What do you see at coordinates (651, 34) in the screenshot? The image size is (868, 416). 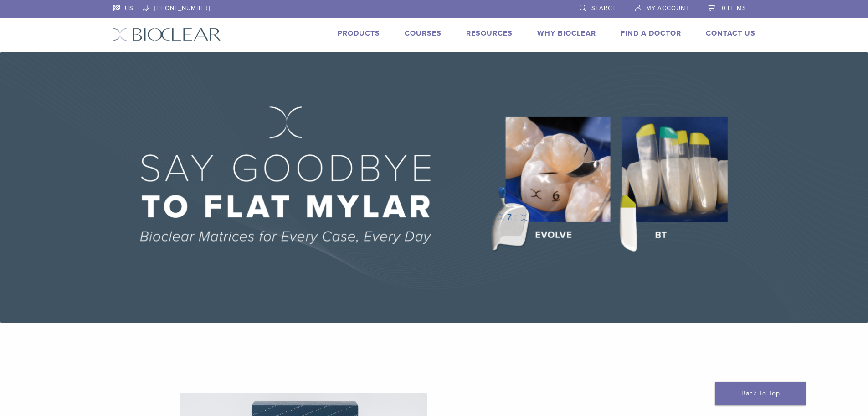 I see `a: Find A Doctor` at bounding box center [651, 34].